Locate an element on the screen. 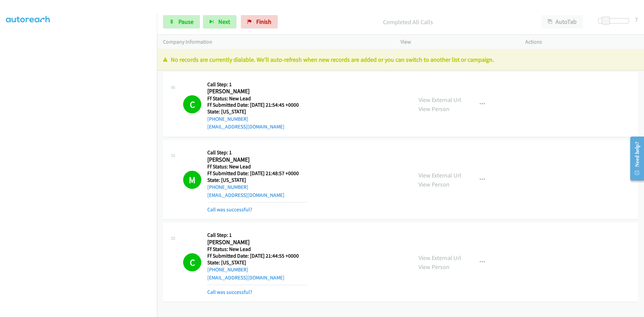 The image size is (644, 317). span: Pause is located at coordinates (186, 21).